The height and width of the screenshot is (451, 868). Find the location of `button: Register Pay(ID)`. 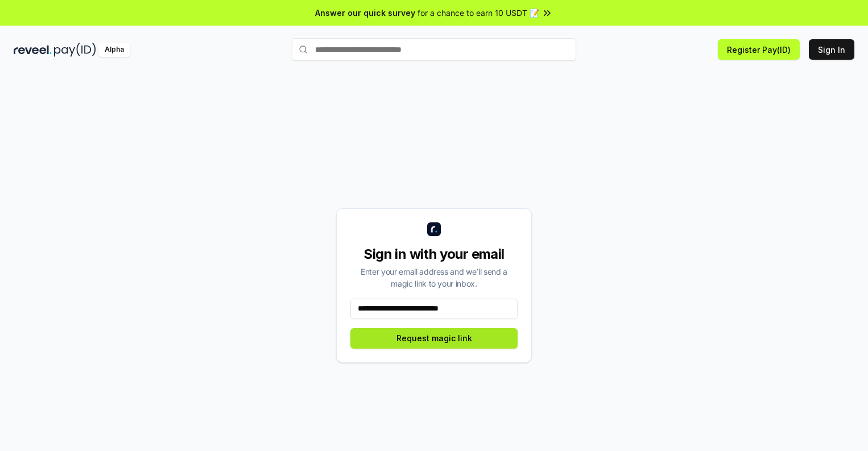

button: Register Pay(ID) is located at coordinates (759, 50).